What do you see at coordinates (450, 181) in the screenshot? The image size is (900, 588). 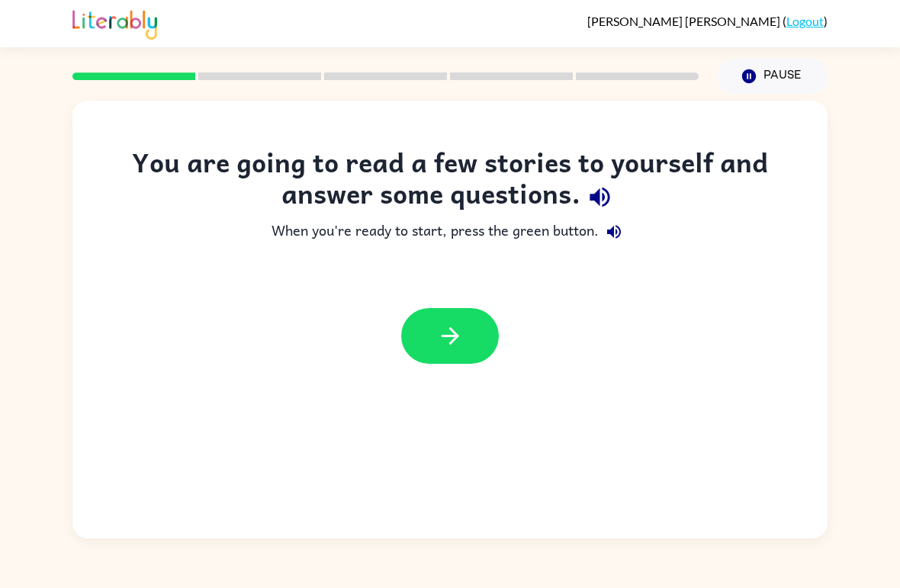 I see `div: You are going to read a few stories to yourself and answer some questions.` at bounding box center [450, 181].